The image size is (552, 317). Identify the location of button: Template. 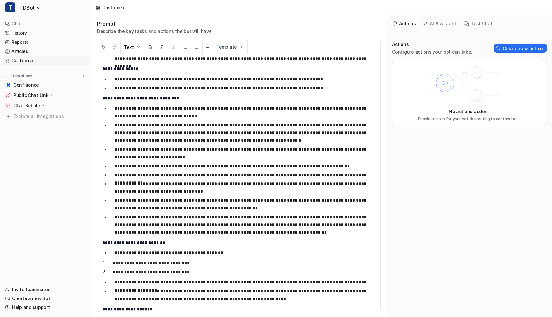
(230, 47).